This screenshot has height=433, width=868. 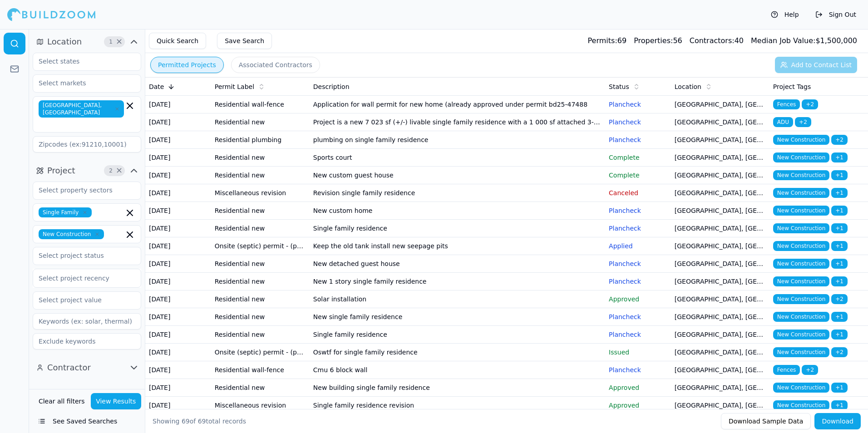 I want to click on div: Description, so click(x=457, y=87).